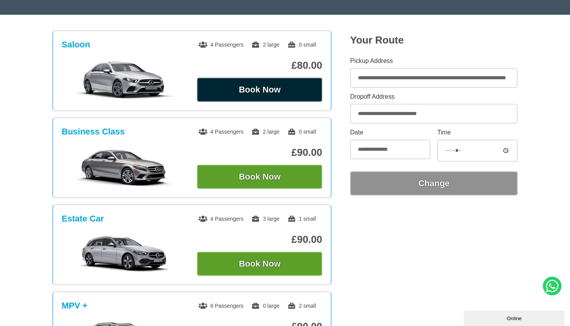  Describe the element at coordinates (124, 254) in the screenshot. I see `img: Estate Car` at that location.